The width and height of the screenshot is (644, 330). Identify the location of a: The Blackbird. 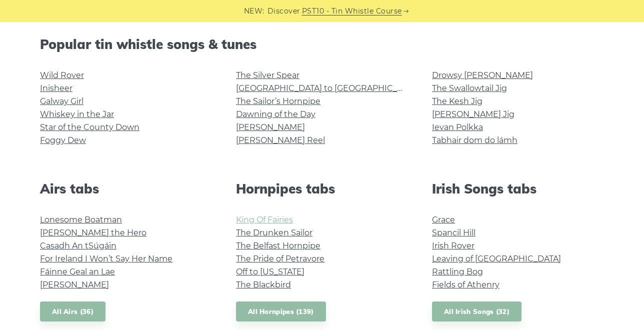
(263, 285).